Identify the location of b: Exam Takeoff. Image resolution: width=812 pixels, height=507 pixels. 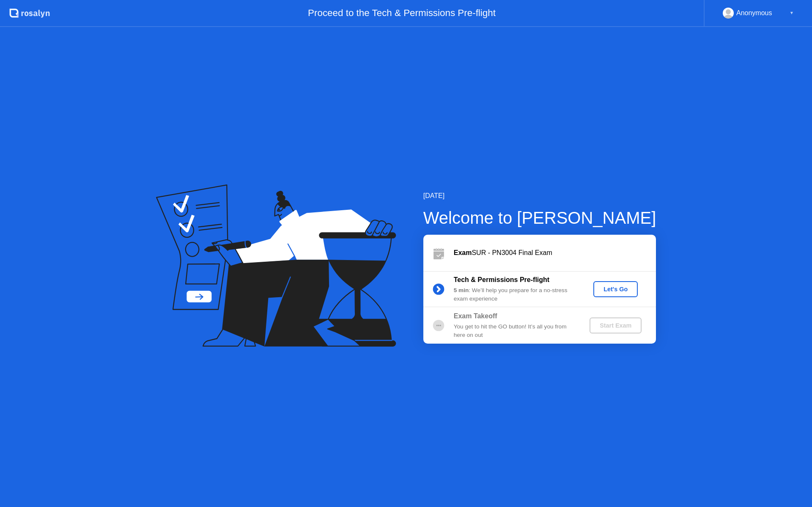
(475, 316).